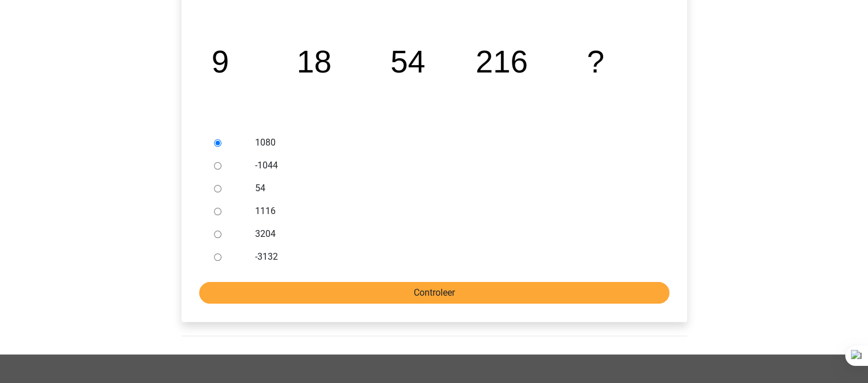  Describe the element at coordinates (220, 62) in the screenshot. I see `tspan: 9` at that location.